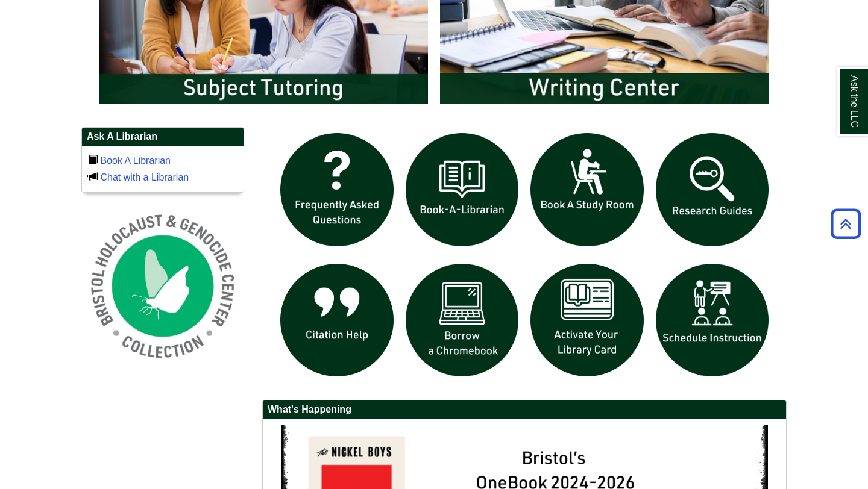 The height and width of the screenshot is (489, 868). I want to click on img: Research Guides icon links to research guides web page, so click(712, 190).